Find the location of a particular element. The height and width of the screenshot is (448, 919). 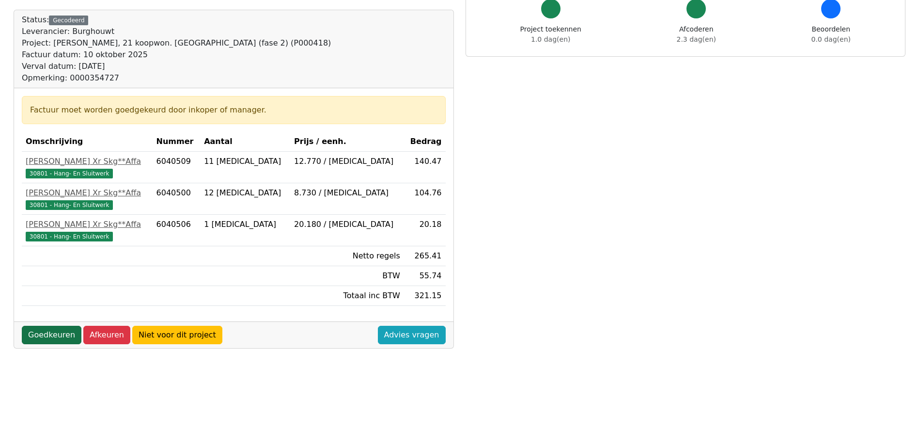

td: 6040509 is located at coordinates (176, 167).